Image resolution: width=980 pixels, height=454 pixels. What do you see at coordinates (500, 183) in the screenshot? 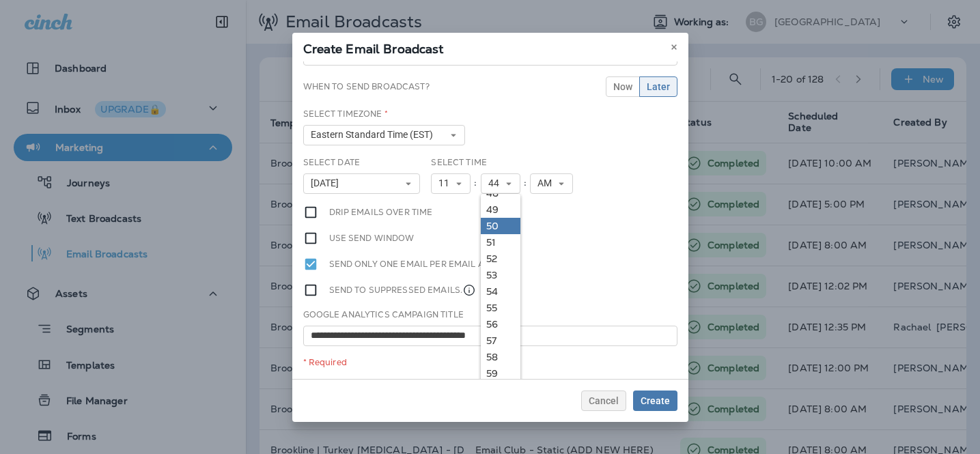
I see `button: 44` at bounding box center [500, 183].